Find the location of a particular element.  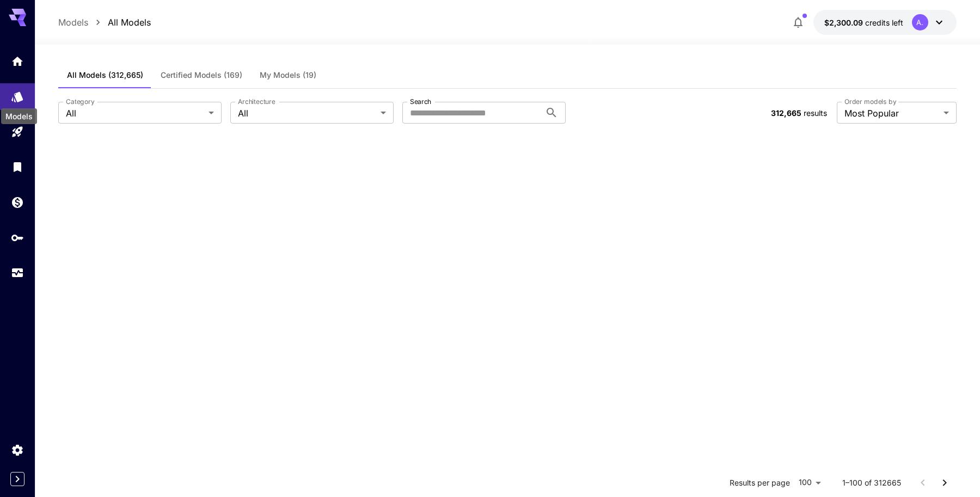

div: API Keys is located at coordinates (18, 237).